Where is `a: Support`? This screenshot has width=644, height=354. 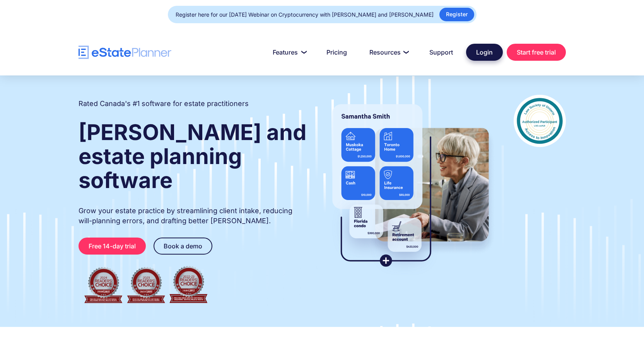
a: Support is located at coordinates (441, 52).